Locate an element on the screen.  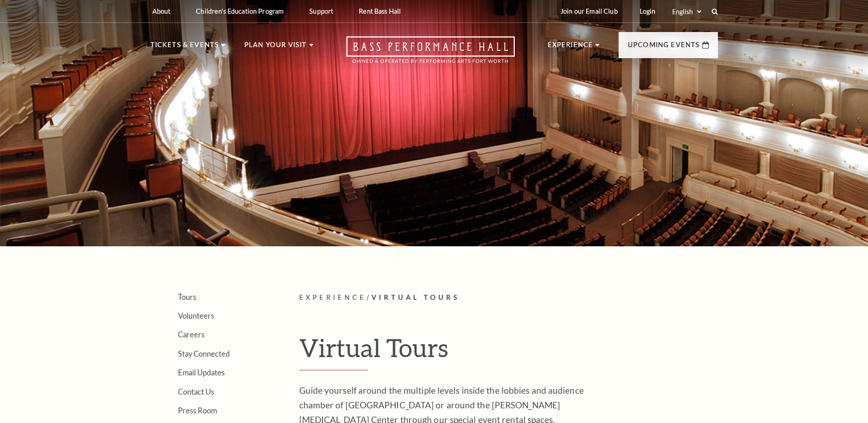
span: Virtual Tours is located at coordinates (415, 297).